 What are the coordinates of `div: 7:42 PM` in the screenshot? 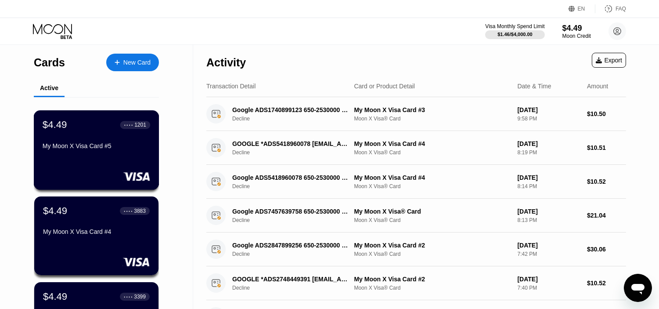 It's located at (549, 254).